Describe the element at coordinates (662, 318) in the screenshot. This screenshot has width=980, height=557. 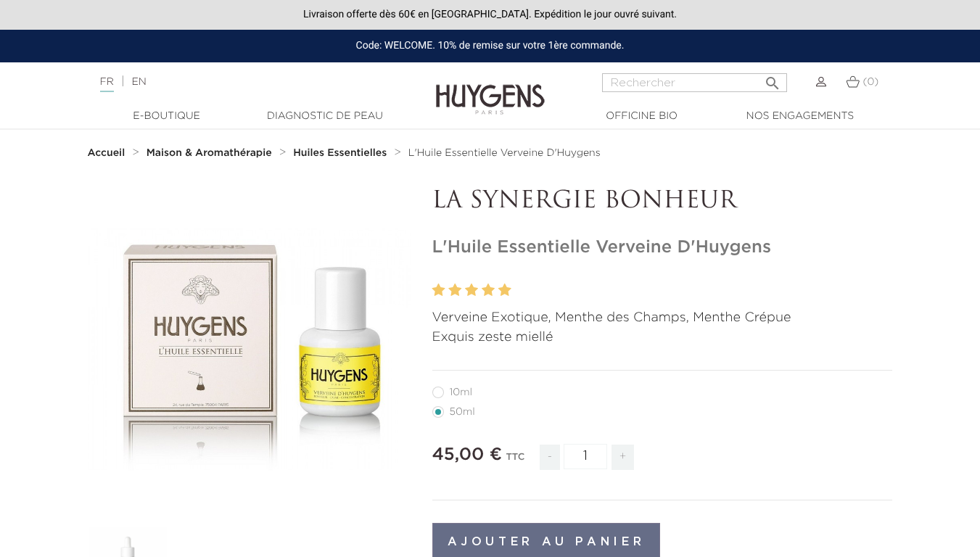
I see `p: Verveine Exotique, Menthe des Champs, Menthe Crépue` at that location.